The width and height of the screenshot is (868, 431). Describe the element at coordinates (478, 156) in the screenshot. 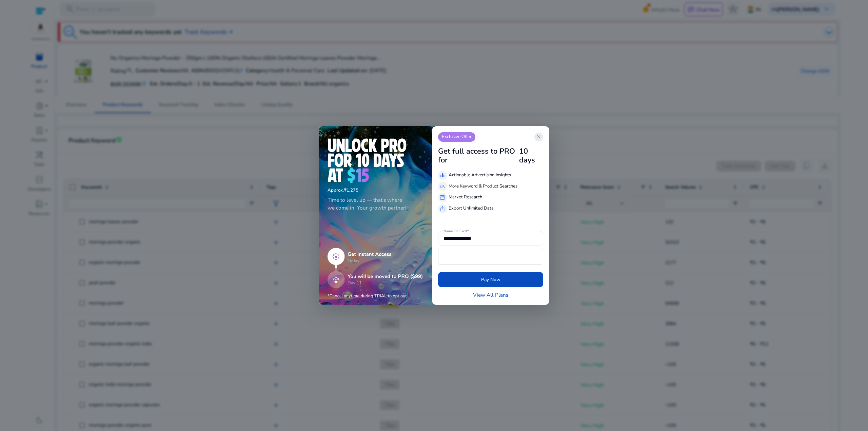

I see `h3: Get full access to PRO for` at that location.